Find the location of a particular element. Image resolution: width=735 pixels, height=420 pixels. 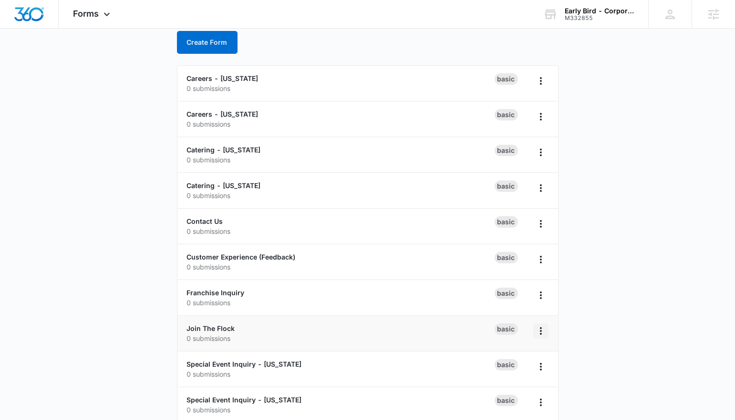

button: Create Form is located at coordinates (207, 42).